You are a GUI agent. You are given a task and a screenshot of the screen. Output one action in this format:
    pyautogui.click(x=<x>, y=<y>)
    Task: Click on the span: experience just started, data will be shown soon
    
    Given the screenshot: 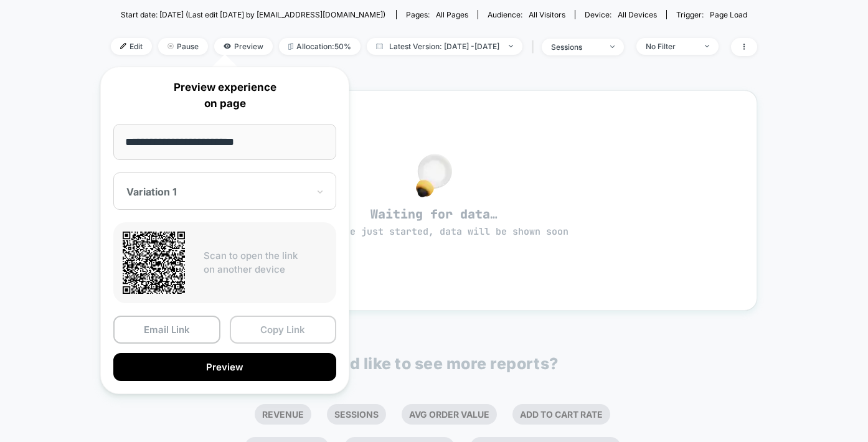 What is the action you would take?
    pyautogui.click(x=434, y=232)
    